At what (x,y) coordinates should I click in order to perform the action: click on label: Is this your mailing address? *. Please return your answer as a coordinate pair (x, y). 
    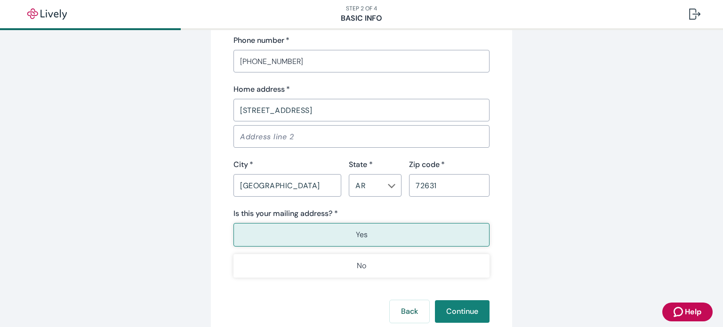
    Looking at the image, I should click on (286, 214).